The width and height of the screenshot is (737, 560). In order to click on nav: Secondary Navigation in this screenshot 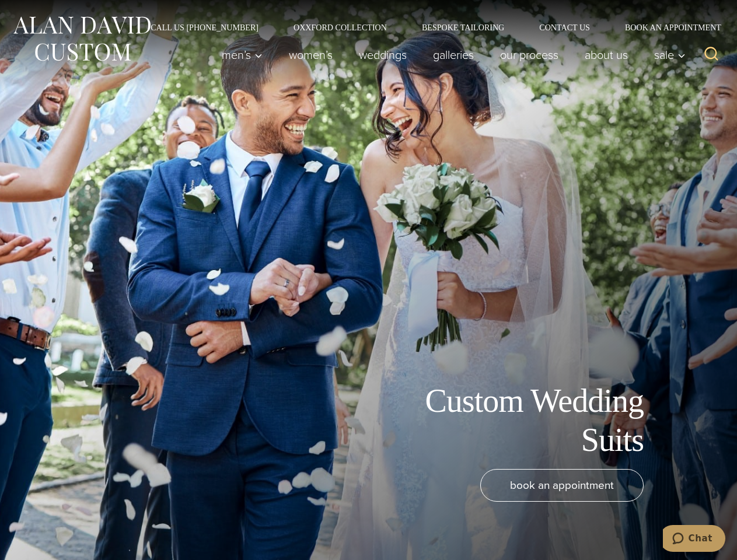, I will do `click(429, 27)`.